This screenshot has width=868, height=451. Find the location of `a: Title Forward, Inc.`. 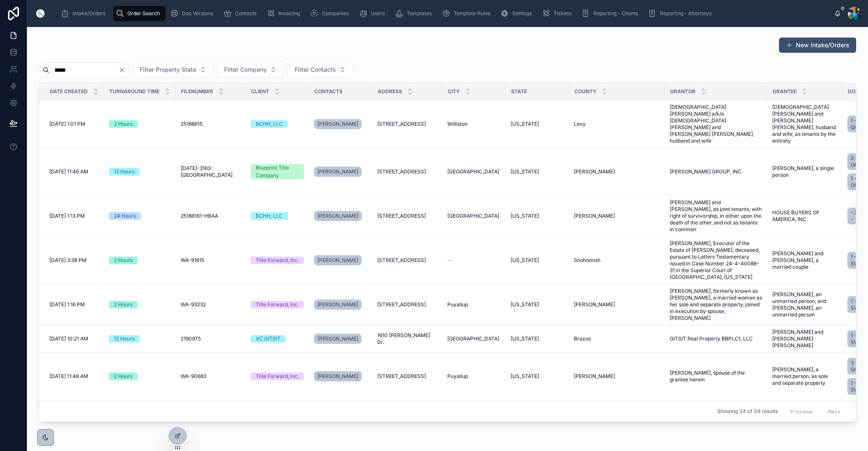

a: Title Forward, Inc. is located at coordinates (277, 305).